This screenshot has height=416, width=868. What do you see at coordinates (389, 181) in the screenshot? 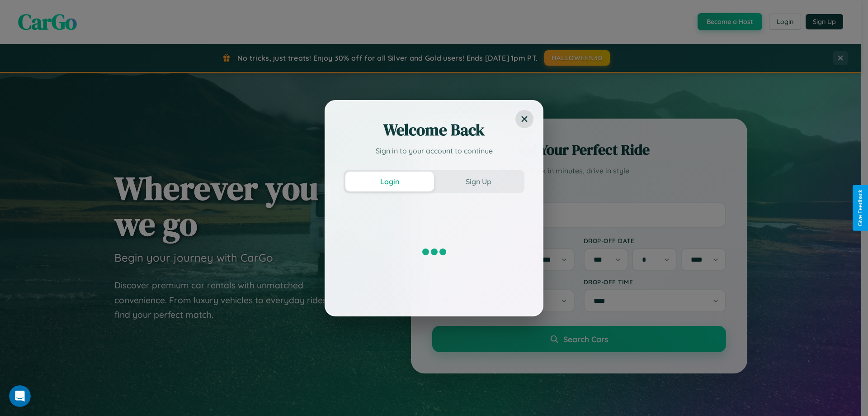
I see `button: Login` at bounding box center [389, 181].